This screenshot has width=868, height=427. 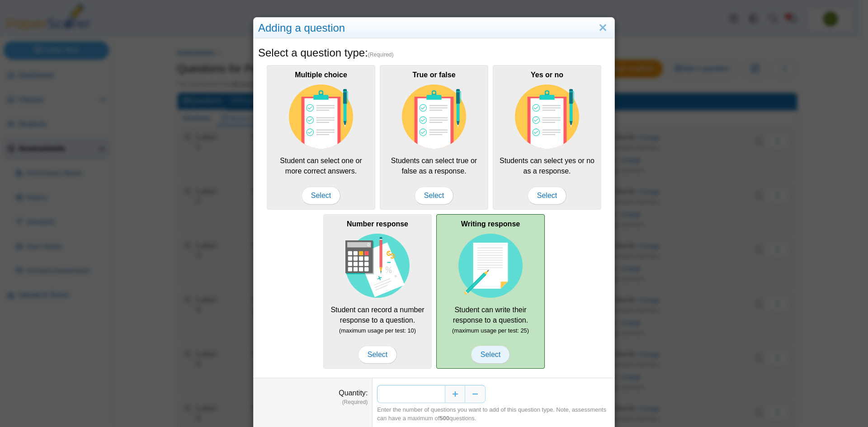 What do you see at coordinates (434, 53) in the screenshot?
I see `h5: Select a question type:` at bounding box center [434, 53].